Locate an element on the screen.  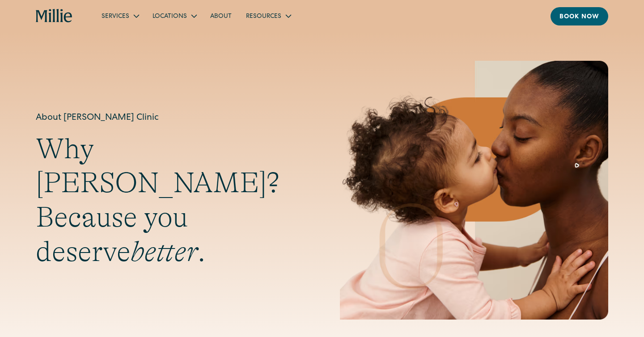
a: About is located at coordinates (221, 15).